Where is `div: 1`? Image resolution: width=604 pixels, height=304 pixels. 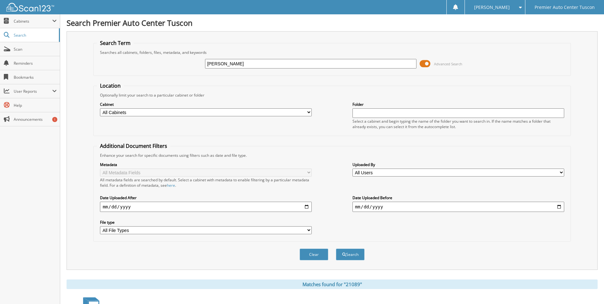
div: 1 is located at coordinates (55, 119).